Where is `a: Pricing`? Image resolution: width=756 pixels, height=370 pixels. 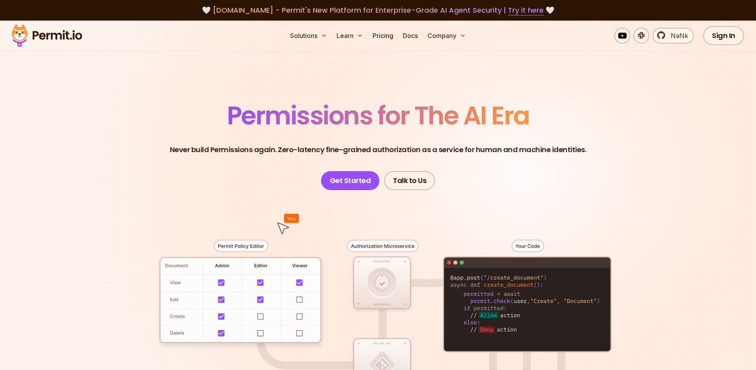
a: Pricing is located at coordinates (383, 36).